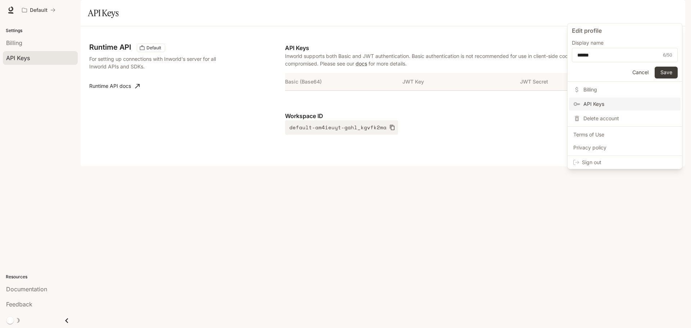  I want to click on button: Save, so click(666, 72).